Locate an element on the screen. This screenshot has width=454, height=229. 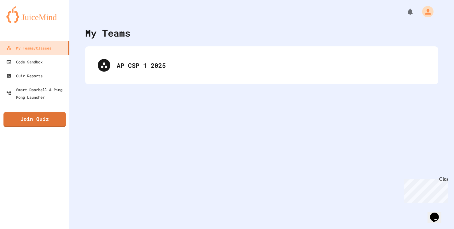
div: My Teams is located at coordinates (108, 33).